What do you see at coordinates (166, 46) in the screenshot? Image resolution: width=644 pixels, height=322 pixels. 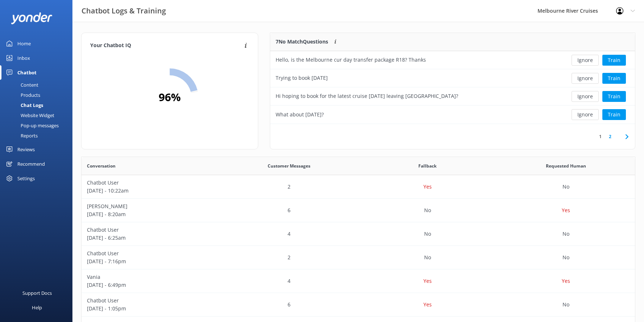 I see `h4: Your Chatbot IQ` at bounding box center [166, 46].